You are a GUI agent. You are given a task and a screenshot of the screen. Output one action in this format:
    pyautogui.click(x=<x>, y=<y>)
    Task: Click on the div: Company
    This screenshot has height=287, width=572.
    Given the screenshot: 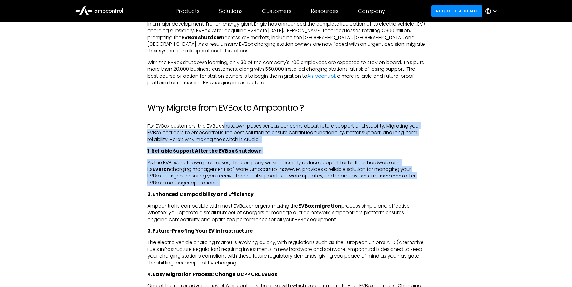 What is the action you would take?
    pyautogui.click(x=371, y=11)
    